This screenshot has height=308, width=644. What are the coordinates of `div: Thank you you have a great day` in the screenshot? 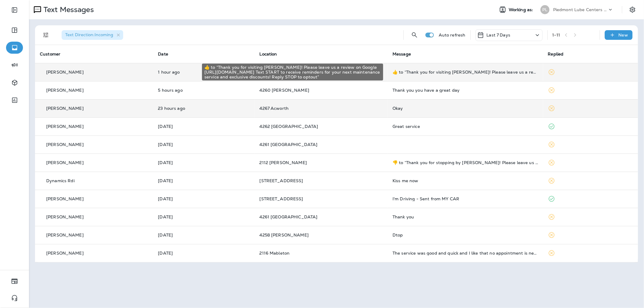 It's located at (465, 90).